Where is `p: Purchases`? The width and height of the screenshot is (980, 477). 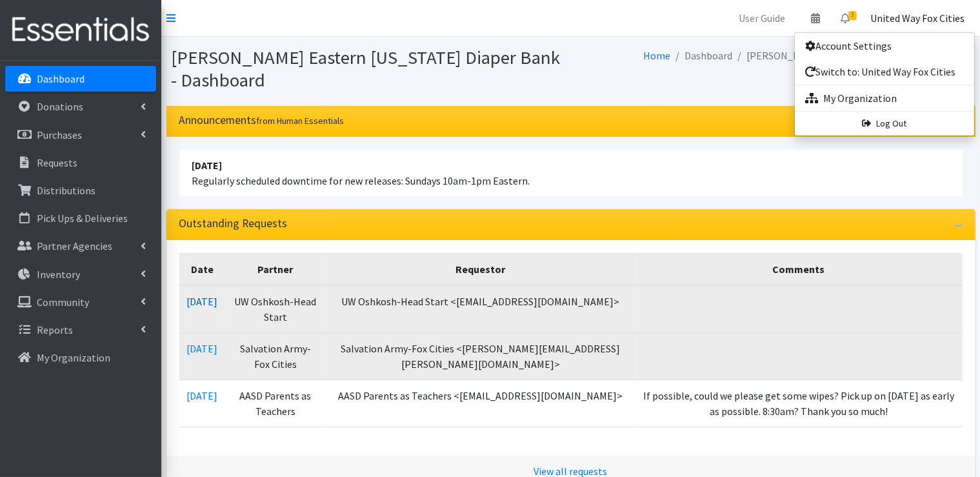
p: Purchases is located at coordinates (60, 135).